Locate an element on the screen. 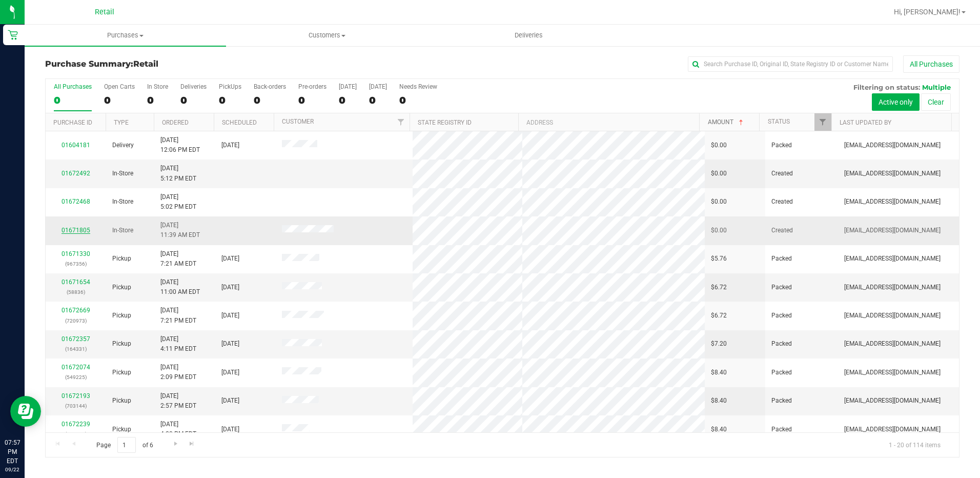 The width and height of the screenshot is (980, 478). div: Deliveries is located at coordinates (193, 87).